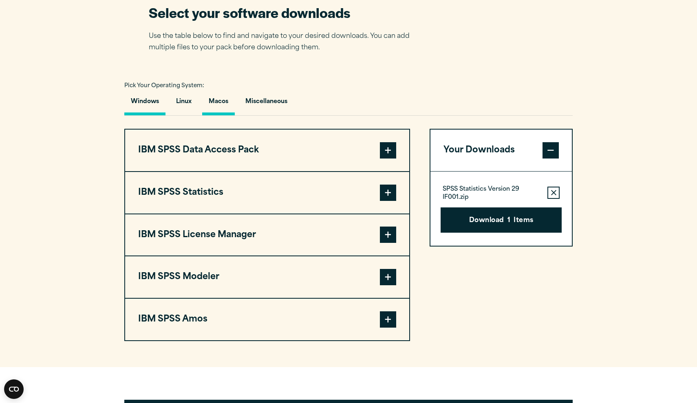 This screenshot has height=403, width=697. What do you see at coordinates (267, 277) in the screenshot?
I see `button: IBM SPSS Modeler` at bounding box center [267, 277].